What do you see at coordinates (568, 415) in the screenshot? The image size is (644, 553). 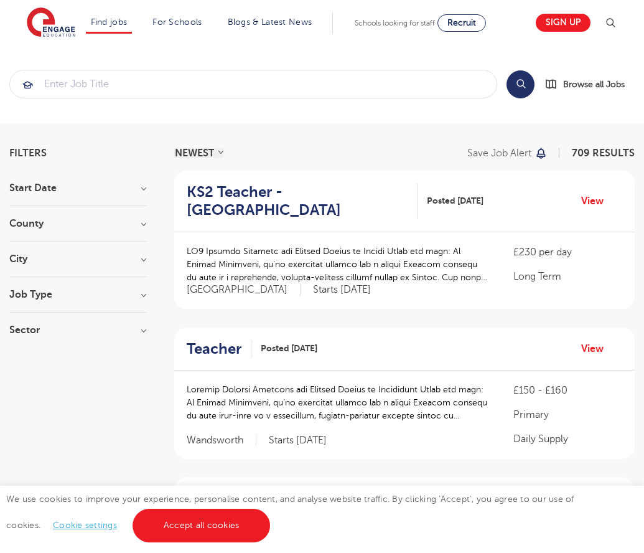 I see `p: Primary` at bounding box center [568, 415].